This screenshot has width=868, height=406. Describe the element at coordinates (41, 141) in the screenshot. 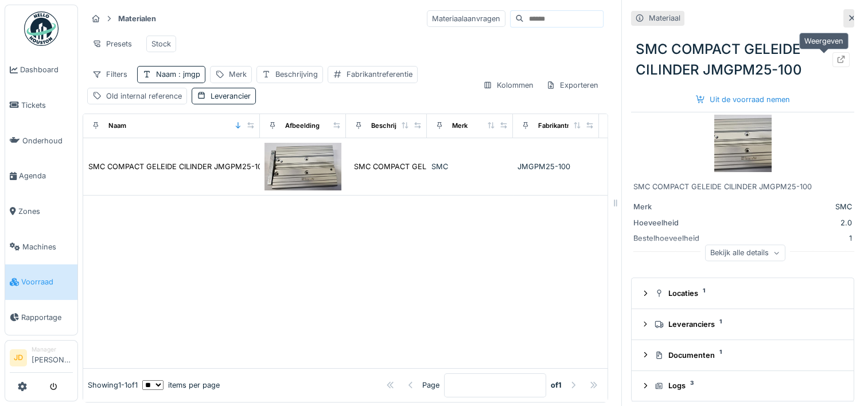

I see `a: Onderhoud` at that location.